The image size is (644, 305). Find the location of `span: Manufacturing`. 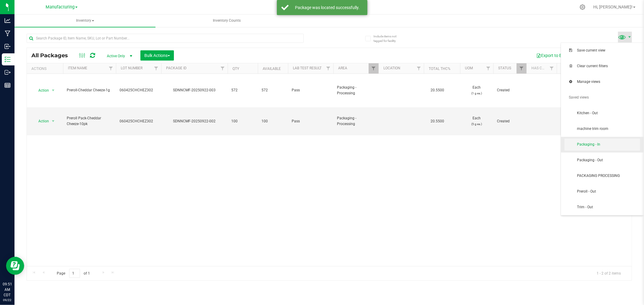

span: Manufacturing is located at coordinates (60, 7).